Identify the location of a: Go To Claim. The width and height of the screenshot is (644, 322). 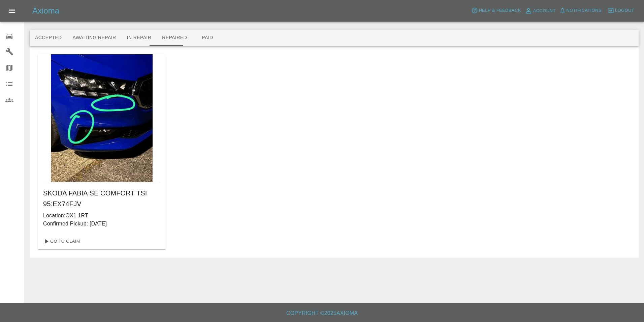
(61, 241).